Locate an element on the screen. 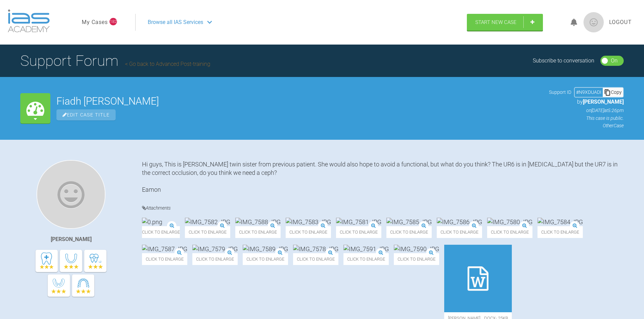  a: Logout is located at coordinates (620, 22).